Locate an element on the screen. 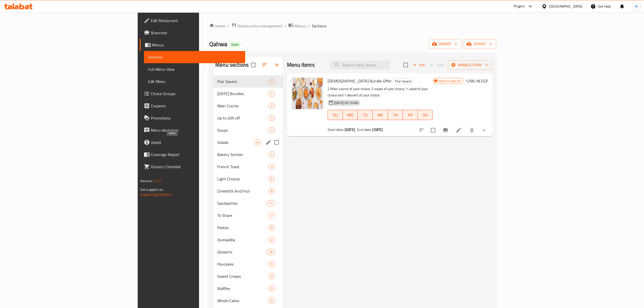 Image resolution: width=644 pixels, height=308 pixels. span: Select section is located at coordinates (406, 65).